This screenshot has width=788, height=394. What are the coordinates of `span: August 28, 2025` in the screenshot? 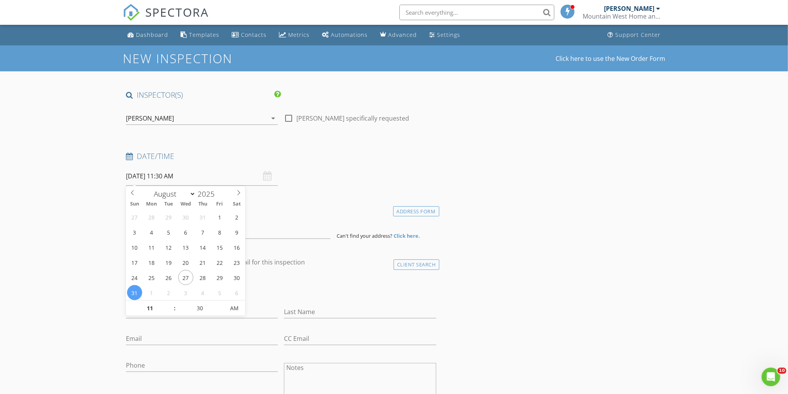 It's located at (203, 277).